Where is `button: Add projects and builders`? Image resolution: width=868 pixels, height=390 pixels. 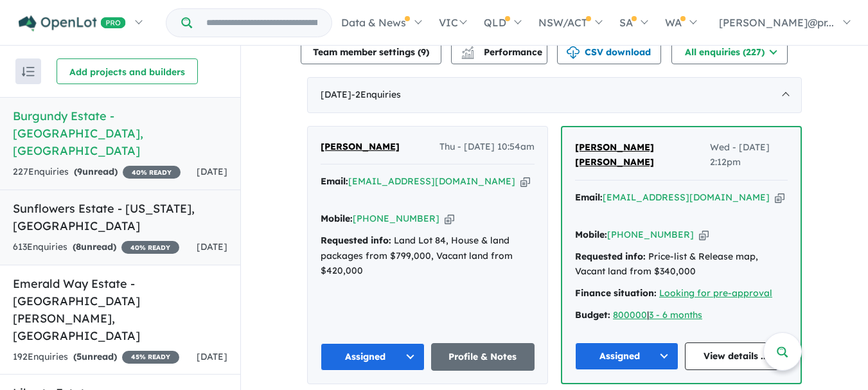 button: Add projects and builders is located at coordinates (127, 72).